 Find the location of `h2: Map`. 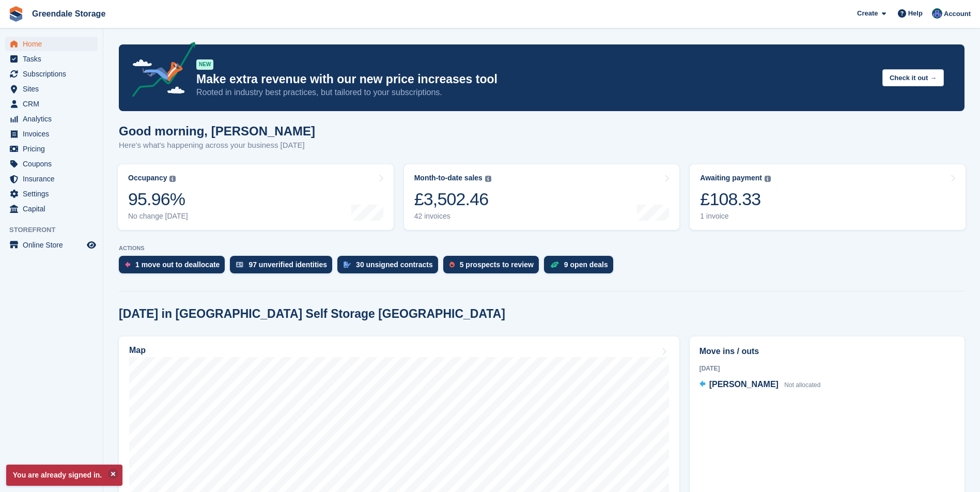

h2: Map is located at coordinates (137, 351).